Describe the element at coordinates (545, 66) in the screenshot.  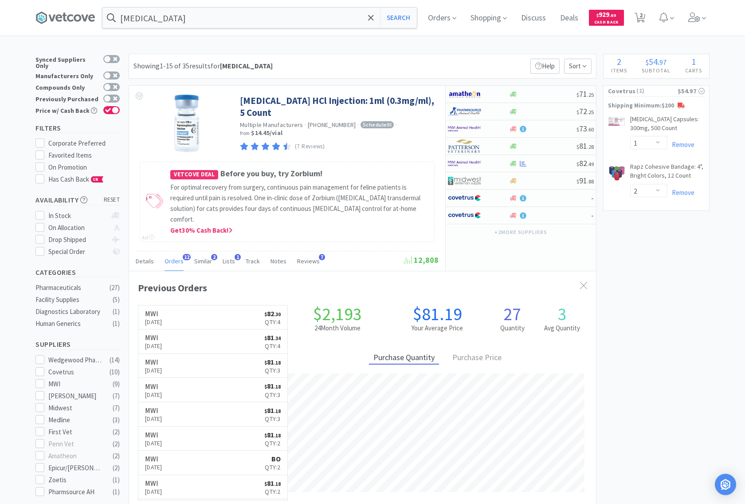
I see `p: Help` at that location.